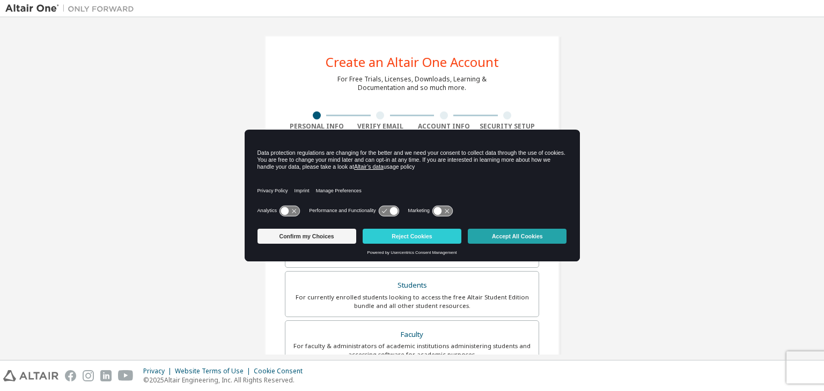 This screenshot has height=391, width=824. Describe the element at coordinates (412, 84) in the screenshot. I see `div: For Free Trials, Licenses, Downloads, Learning & Documentation and so much more.` at that location.